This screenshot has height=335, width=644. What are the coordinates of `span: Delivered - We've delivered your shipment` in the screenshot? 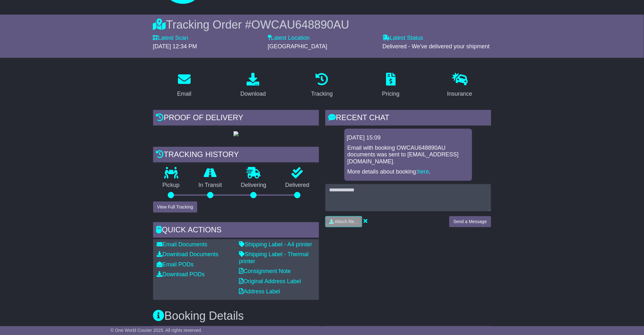 It's located at (436, 46).